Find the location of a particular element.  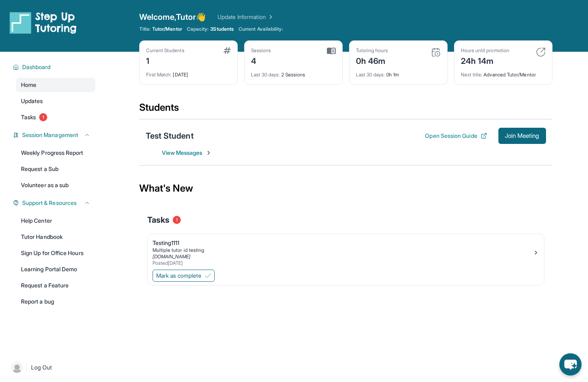

button: chat-button is located at coordinates (570, 364).